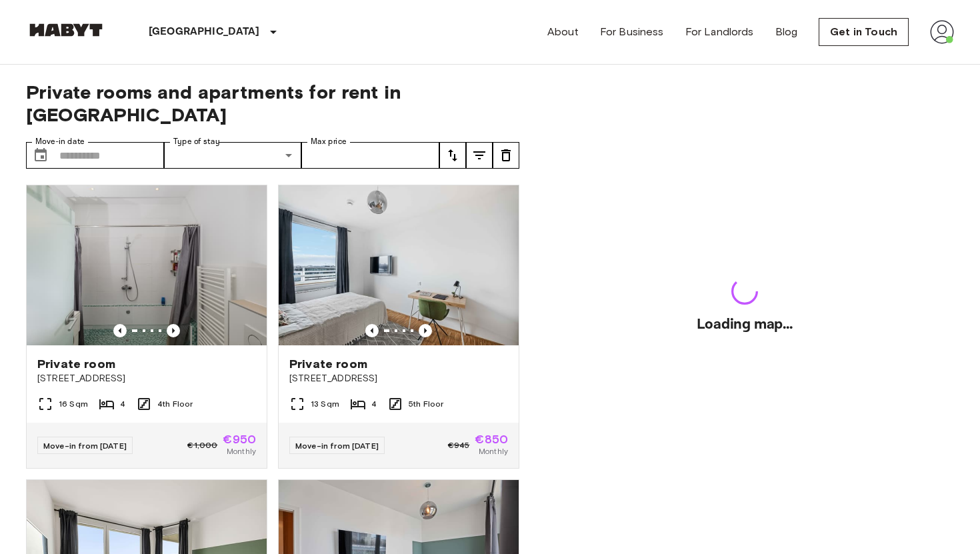  Describe the element at coordinates (66, 30) in the screenshot. I see `img: Habyt` at that location.